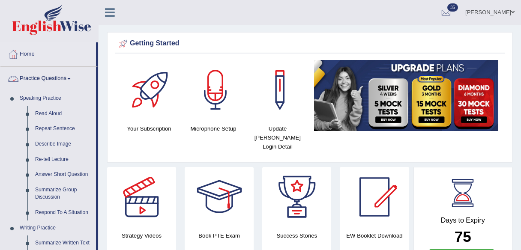  I want to click on a: Speaking Practice, so click(56, 99).